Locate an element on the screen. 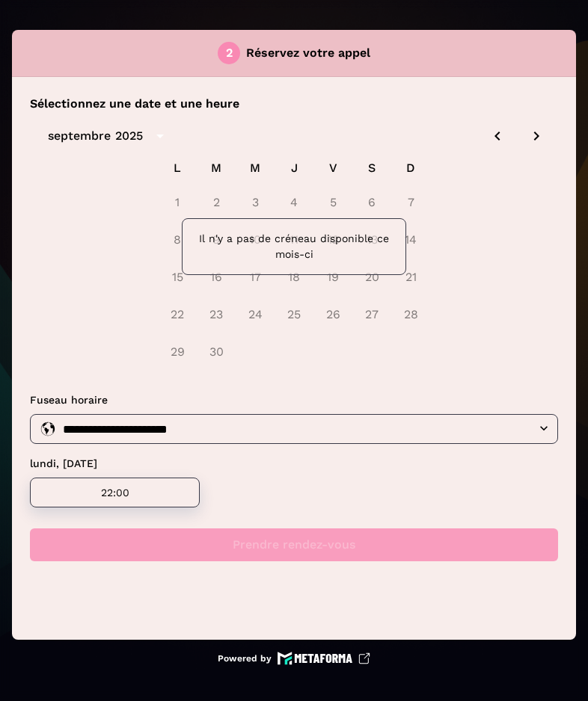 The width and height of the screenshot is (588, 701). p: 22:00 is located at coordinates (114, 493).